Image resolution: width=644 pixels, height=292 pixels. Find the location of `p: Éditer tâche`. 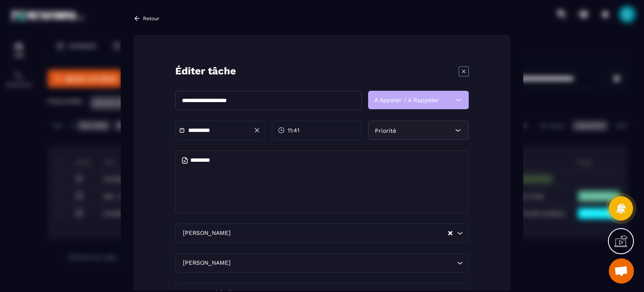

p: Éditer tâche is located at coordinates (206, 71).